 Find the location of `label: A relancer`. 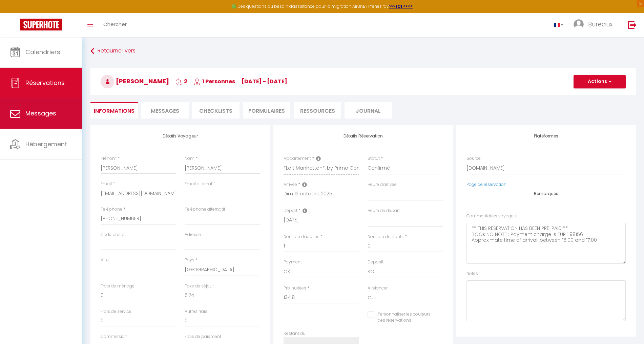

label: A relancer is located at coordinates (377, 288).